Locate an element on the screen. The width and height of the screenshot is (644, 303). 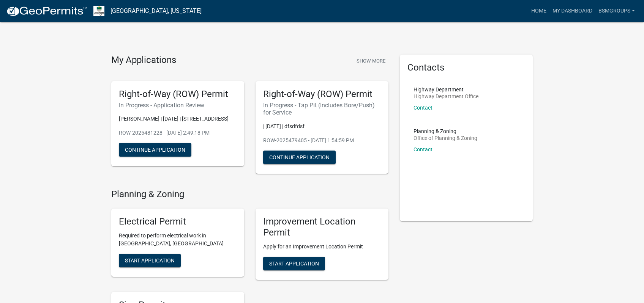
h5: Contacts is located at coordinates (466, 67).